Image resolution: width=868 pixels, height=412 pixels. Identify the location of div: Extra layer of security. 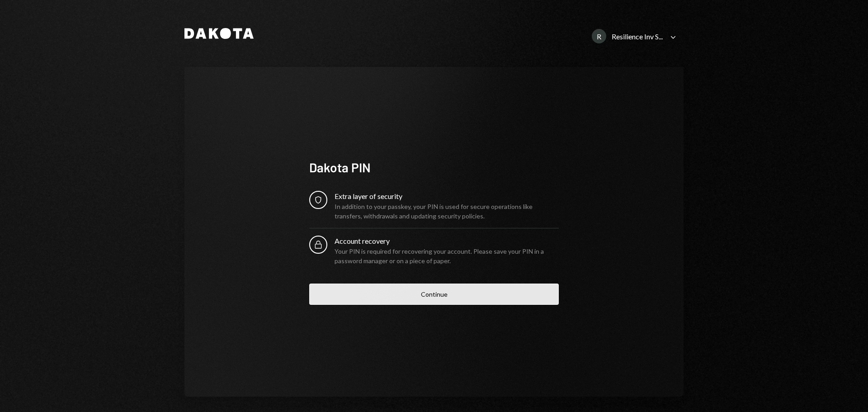
(447, 196).